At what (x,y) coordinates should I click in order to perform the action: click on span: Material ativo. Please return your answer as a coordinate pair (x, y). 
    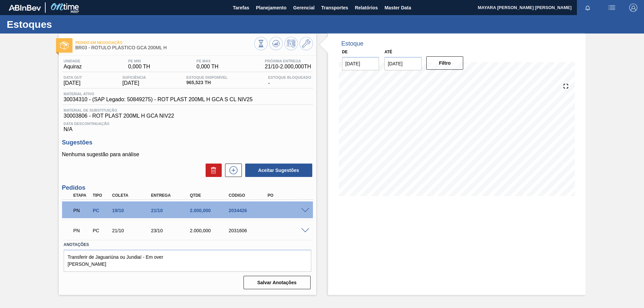
    Looking at the image, I should click on (158, 93).